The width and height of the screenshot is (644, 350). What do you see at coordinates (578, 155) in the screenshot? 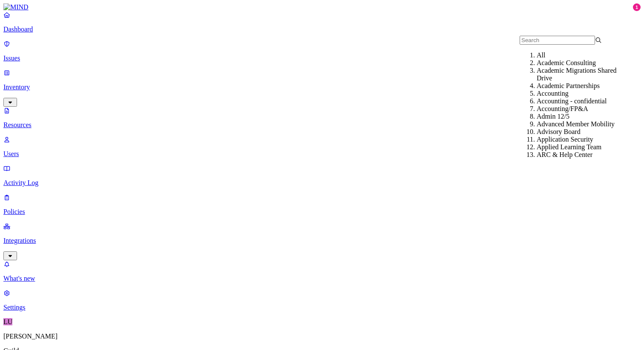
I see `div: ARC & Help Center` at bounding box center [578, 155].